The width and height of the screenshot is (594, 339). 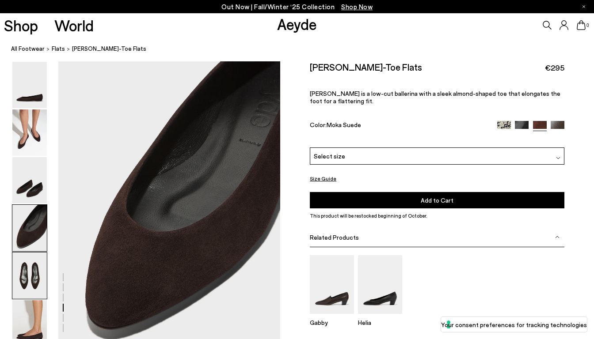 What do you see at coordinates (380, 317) in the screenshot?
I see `a: Helia Low-Cut Pumps Helia` at bounding box center [380, 317].